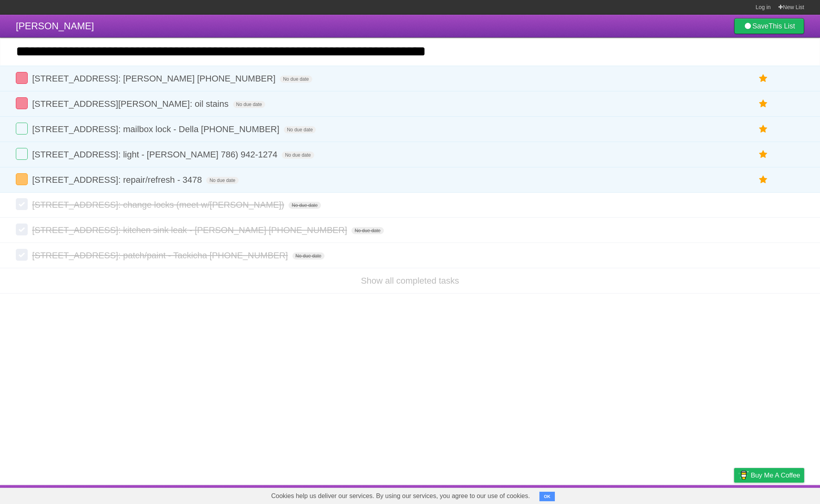 The height and width of the screenshot is (504, 820). I want to click on span: Cookies help us deliver our services. By using our services, you agree to our use of cookies., so click(400, 496).